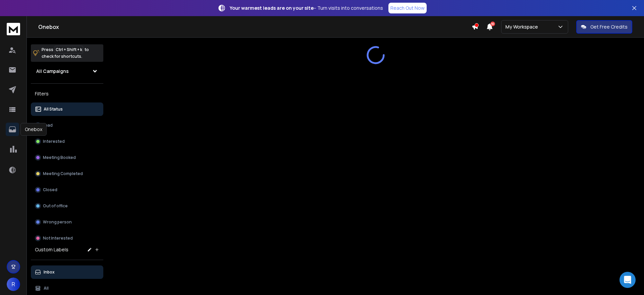  What do you see at coordinates (523, 27) in the screenshot?
I see `p: My Workspace` at bounding box center [523, 27].